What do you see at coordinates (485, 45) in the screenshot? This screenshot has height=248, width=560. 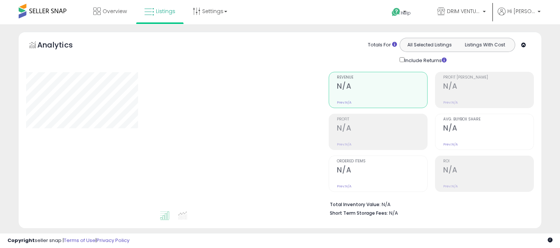 I see `button: Listings With Cost` at bounding box center [485, 45].